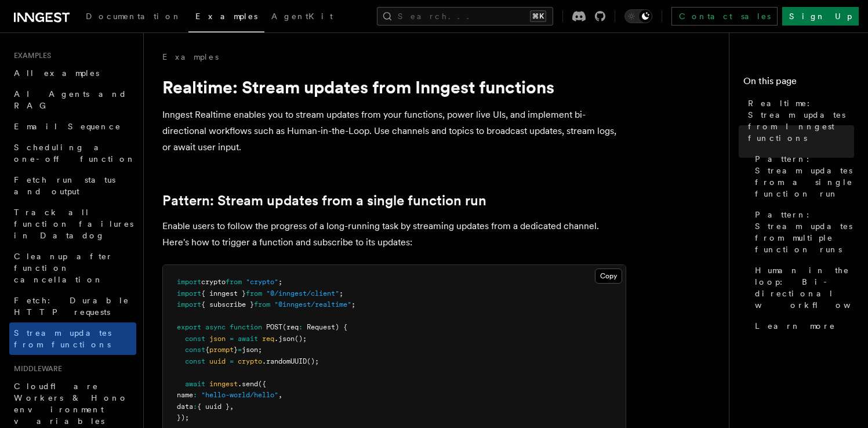 This screenshot has width=868, height=428. Describe the element at coordinates (214, 407) in the screenshot. I see `span: { uuid }` at that location.